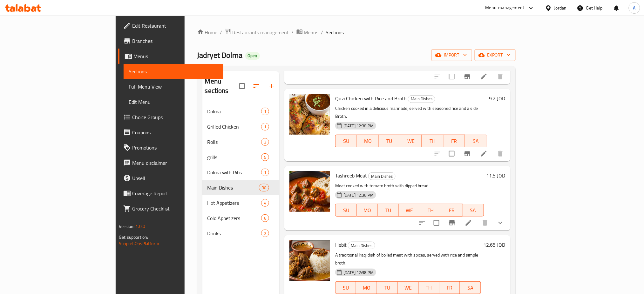 This screenshot has width=644, height=294. I want to click on h6: 12.65 JOD, so click(495, 245).